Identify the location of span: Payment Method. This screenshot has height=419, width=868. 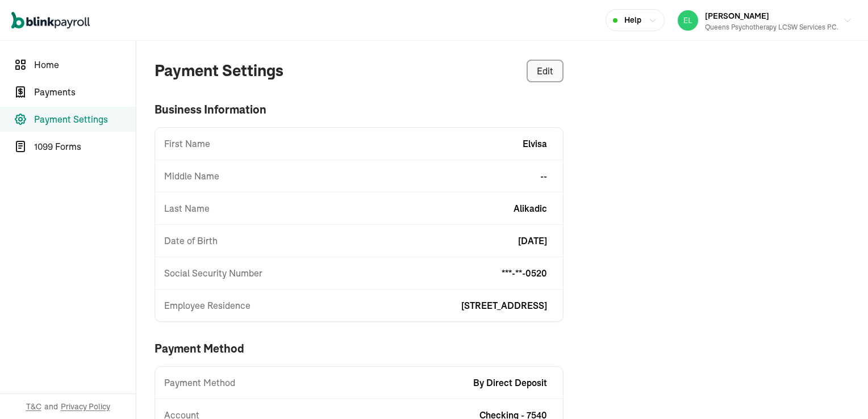
(200, 383).